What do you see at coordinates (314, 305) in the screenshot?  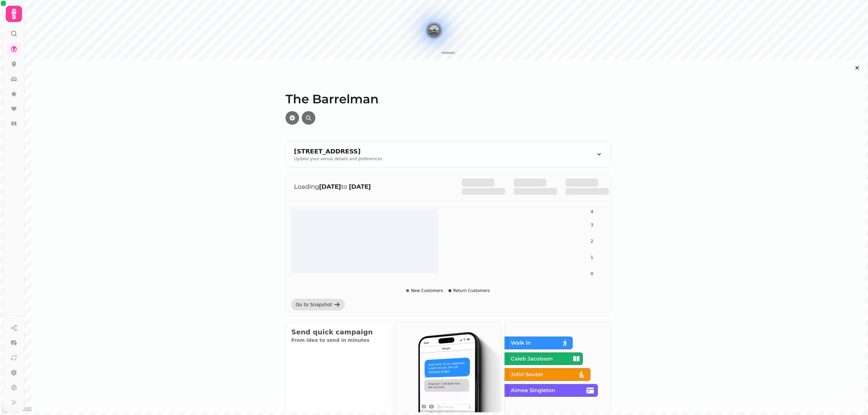 I see `div: Go to Snapshot` at bounding box center [314, 305].